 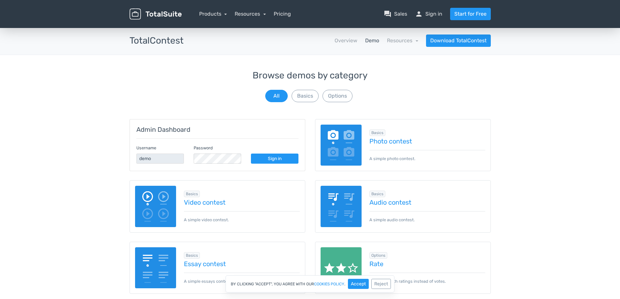 What do you see at coordinates (428, 203) in the screenshot?
I see `a: Audio contest` at bounding box center [428, 203].